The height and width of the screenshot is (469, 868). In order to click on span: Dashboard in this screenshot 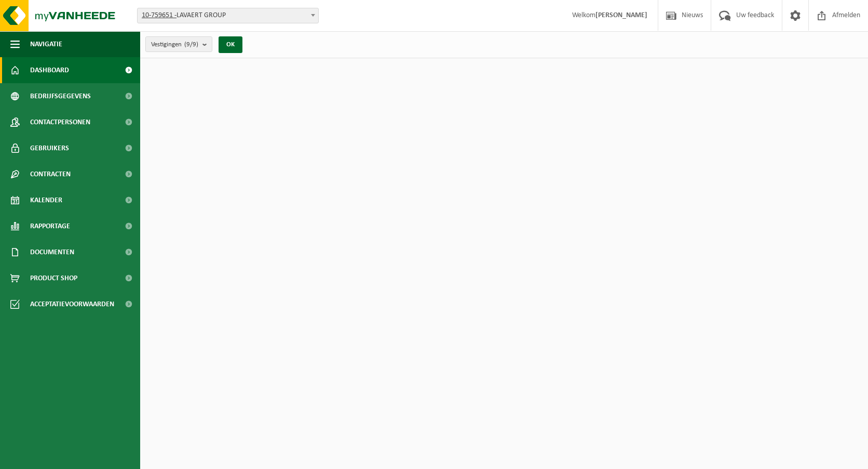, I will do `click(49, 70)`.